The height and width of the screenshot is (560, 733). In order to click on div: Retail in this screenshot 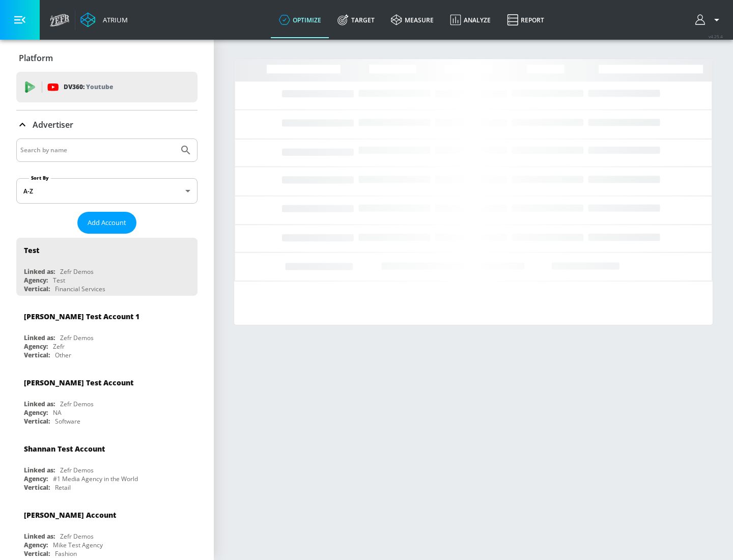, I will do `click(63, 488)`.